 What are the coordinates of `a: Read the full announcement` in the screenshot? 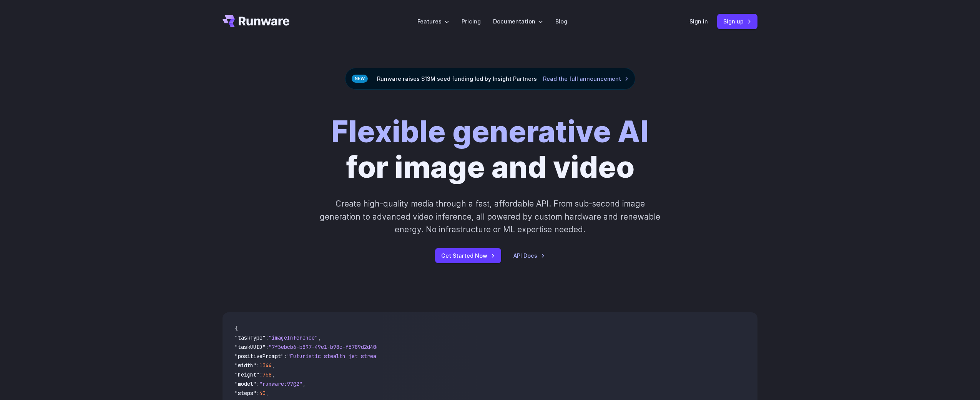 It's located at (586, 79).